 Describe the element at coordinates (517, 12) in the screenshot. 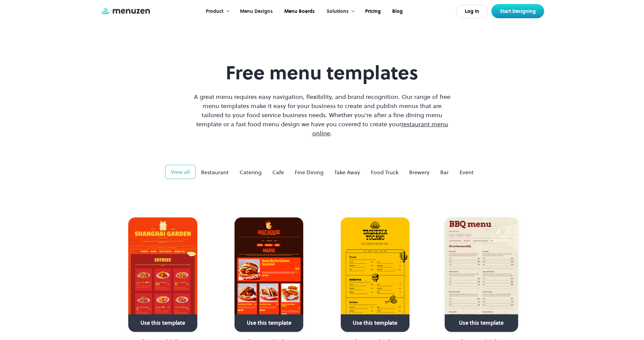

I see `a: Start Designing` at that location.